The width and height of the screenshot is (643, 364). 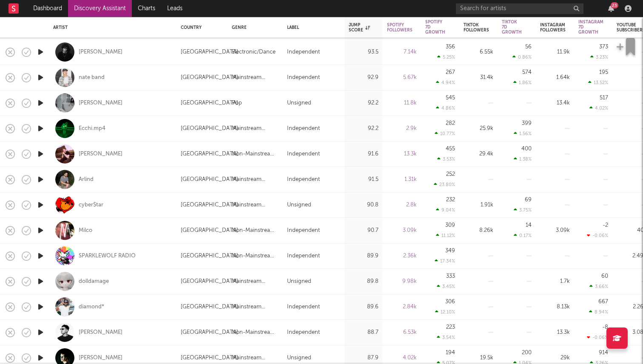 I want to click on div: 6.55k, so click(x=478, y=52).